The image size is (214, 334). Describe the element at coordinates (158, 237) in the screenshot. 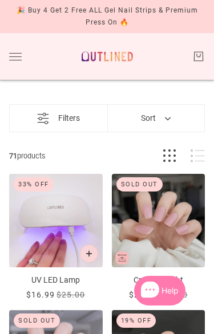

I see `a: Cream Delight` at that location.